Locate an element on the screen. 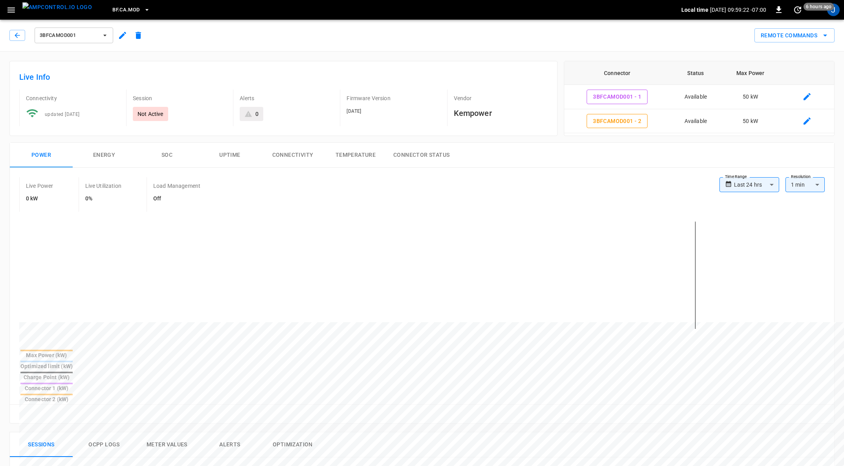  p: Alerts is located at coordinates (286, 98).